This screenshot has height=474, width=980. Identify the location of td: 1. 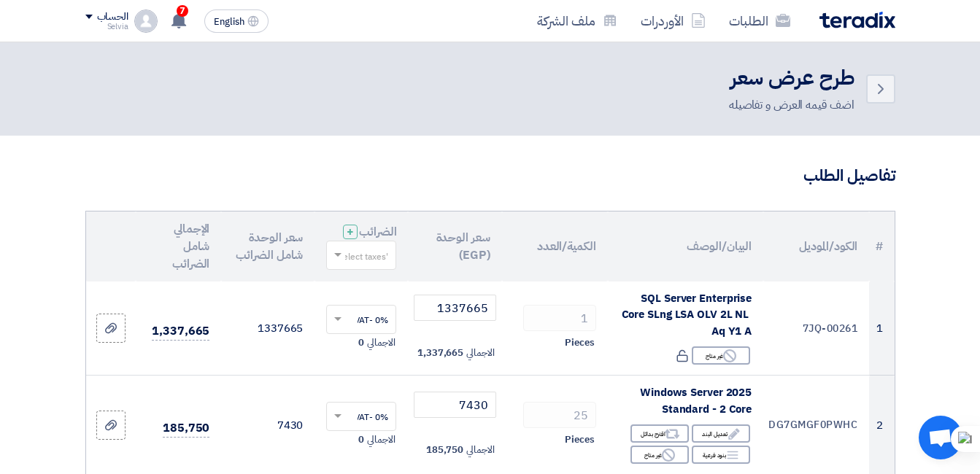
(881, 328).